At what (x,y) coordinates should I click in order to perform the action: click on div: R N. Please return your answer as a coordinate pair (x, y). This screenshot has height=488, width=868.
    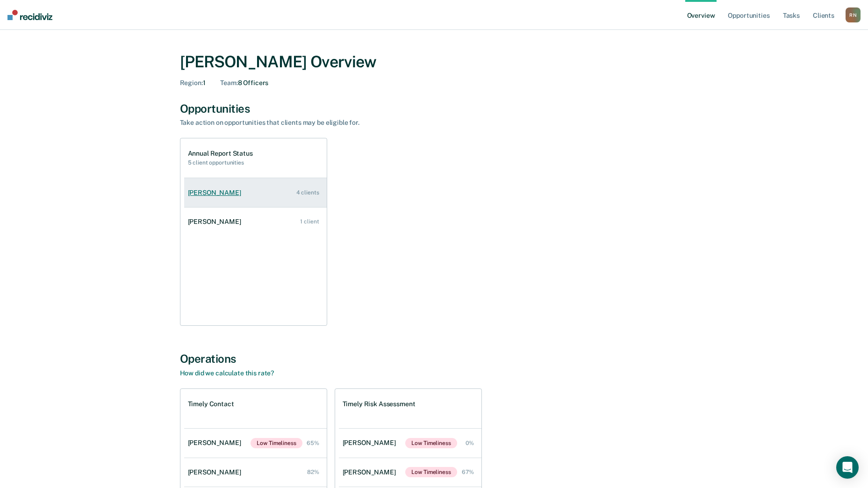
    Looking at the image, I should click on (853, 15).